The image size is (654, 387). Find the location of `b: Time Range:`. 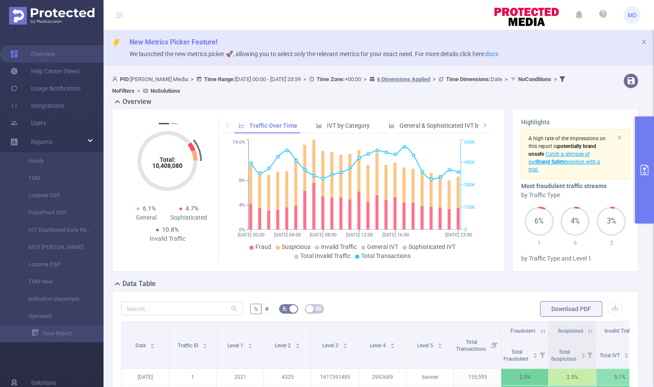

b: Time Range: is located at coordinates (220, 79).